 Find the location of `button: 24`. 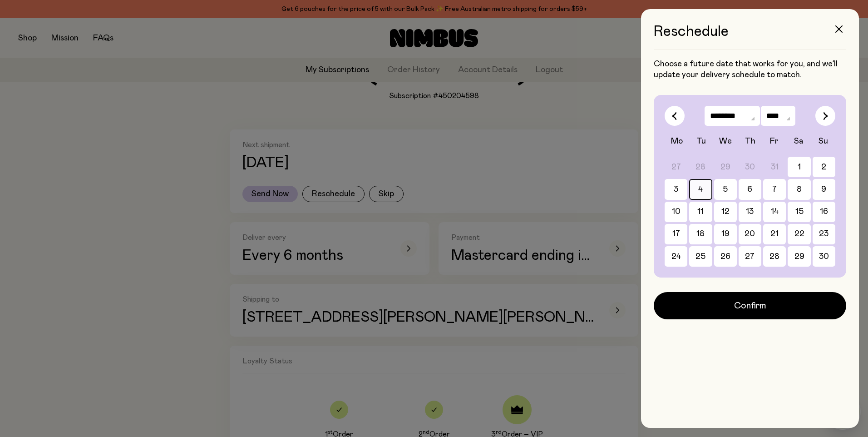

button: 24 is located at coordinates (676, 256).